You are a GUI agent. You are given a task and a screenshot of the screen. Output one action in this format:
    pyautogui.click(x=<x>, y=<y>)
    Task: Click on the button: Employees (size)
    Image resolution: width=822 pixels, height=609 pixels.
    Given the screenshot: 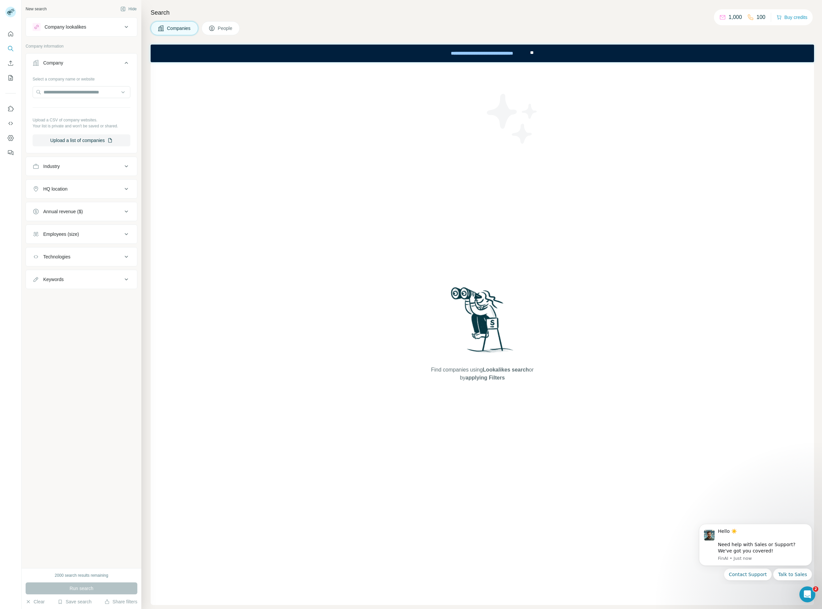 What is the action you would take?
    pyautogui.click(x=81, y=234)
    